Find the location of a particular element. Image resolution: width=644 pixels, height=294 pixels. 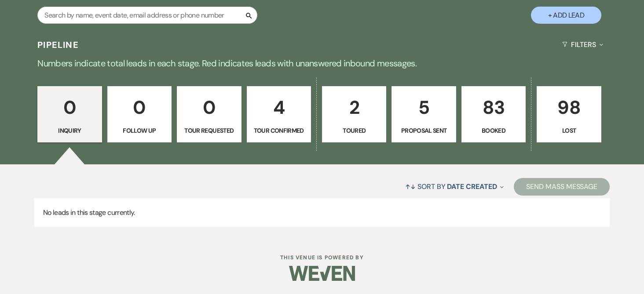

button: Sort By Date Created is located at coordinates (454, 186).